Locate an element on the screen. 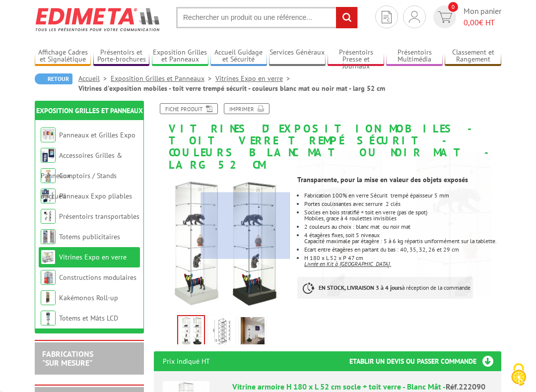 The image size is (536, 392). a: Kakémonos Roll-up is located at coordinates (88, 298).